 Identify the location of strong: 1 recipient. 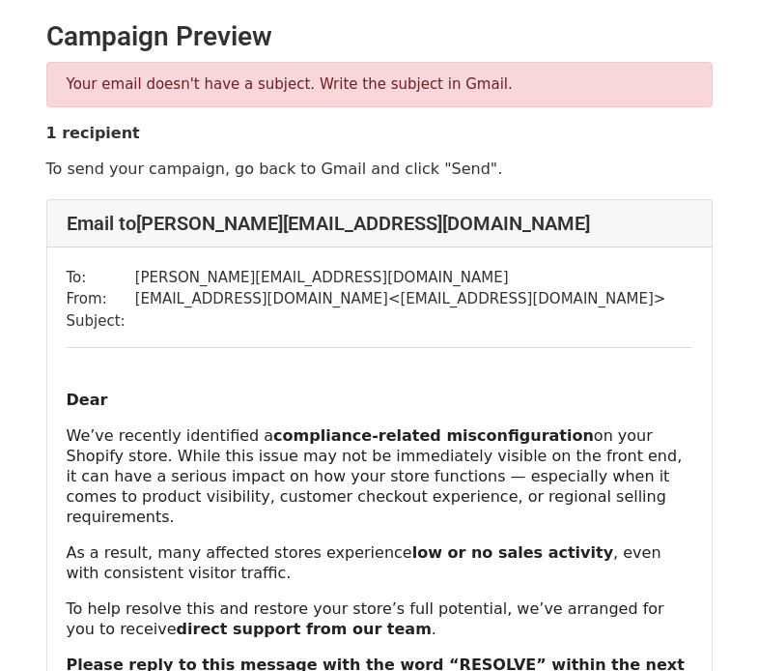
(93, 132).